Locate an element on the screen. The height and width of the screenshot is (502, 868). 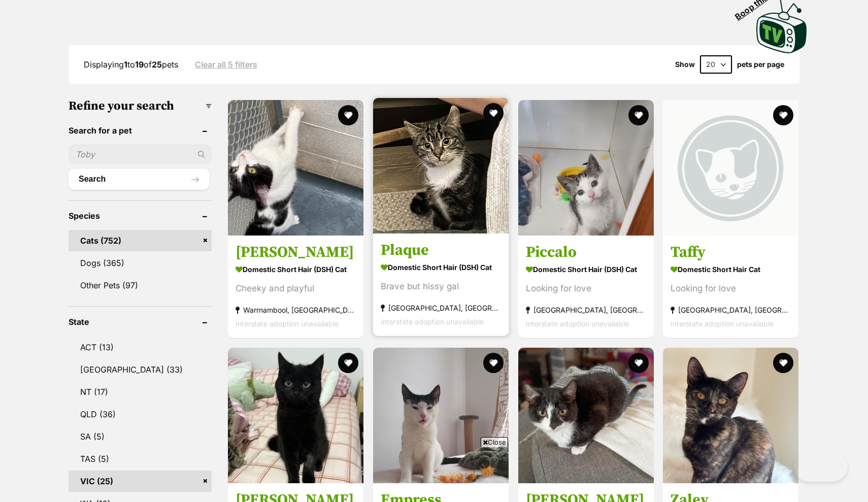
button: Search is located at coordinates (139, 179).